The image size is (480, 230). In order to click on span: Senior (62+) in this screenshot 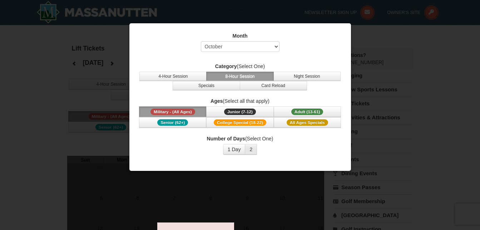, I will do `click(173, 122)`.